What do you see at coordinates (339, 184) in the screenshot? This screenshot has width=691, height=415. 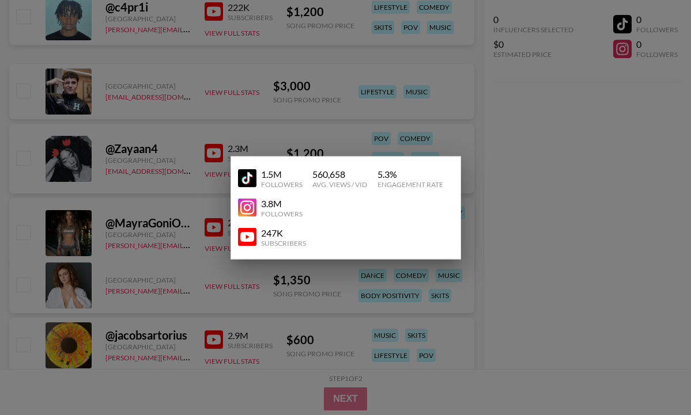 I see `div: Avg. Views / Vid` at bounding box center [339, 184].